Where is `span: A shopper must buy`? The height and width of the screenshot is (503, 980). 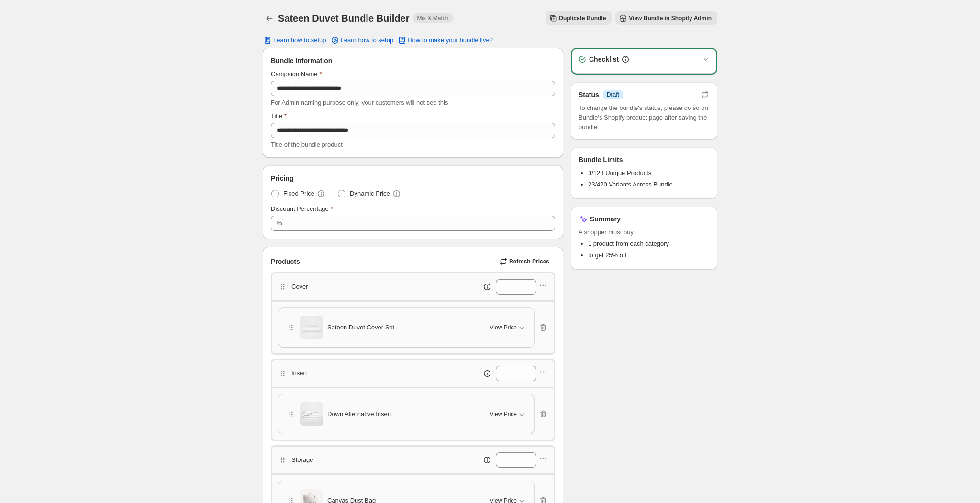
span: A shopper must buy is located at coordinates (644, 232).